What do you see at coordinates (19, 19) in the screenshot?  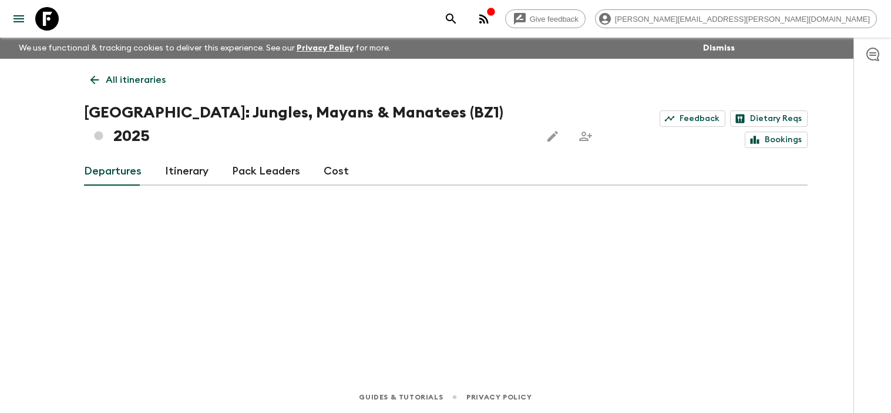 I see `button: menu` at bounding box center [19, 19].